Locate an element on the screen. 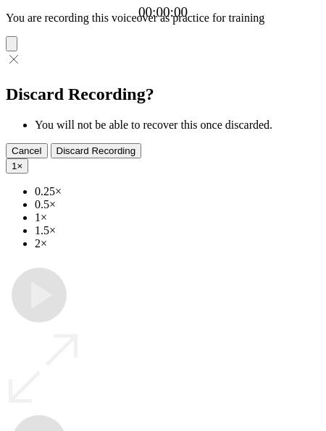 This screenshot has height=431, width=326. li: 0.5× is located at coordinates (177, 205).